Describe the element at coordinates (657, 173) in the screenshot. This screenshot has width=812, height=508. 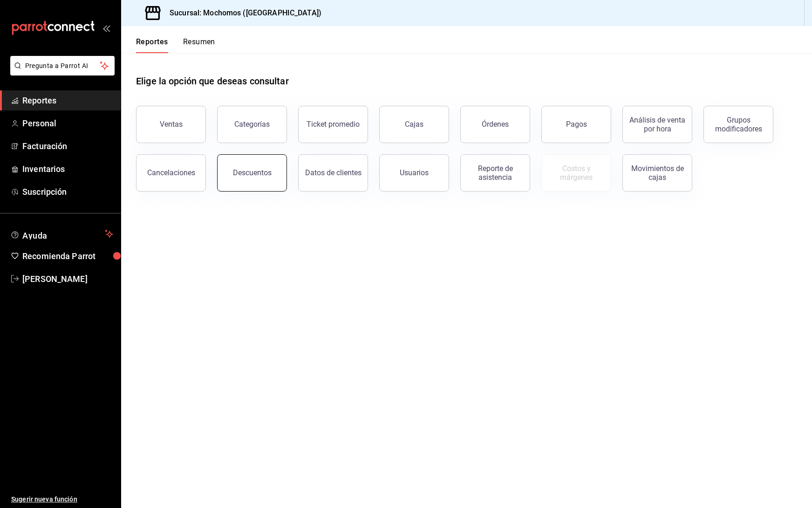
I see `button: Movimientos de cajas` at that location.